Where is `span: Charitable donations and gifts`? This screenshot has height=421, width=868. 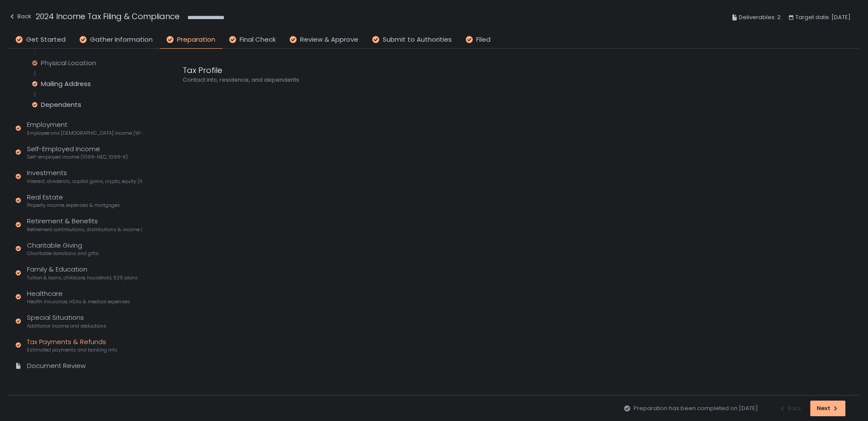 span: Charitable donations and gifts is located at coordinates (63, 254).